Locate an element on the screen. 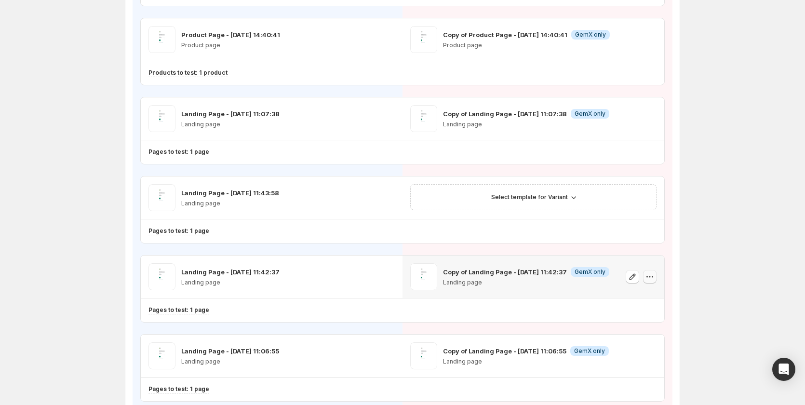 This screenshot has width=805, height=405. img: Landing Page - Sep 12, 11:42:37 is located at coordinates (162, 277).